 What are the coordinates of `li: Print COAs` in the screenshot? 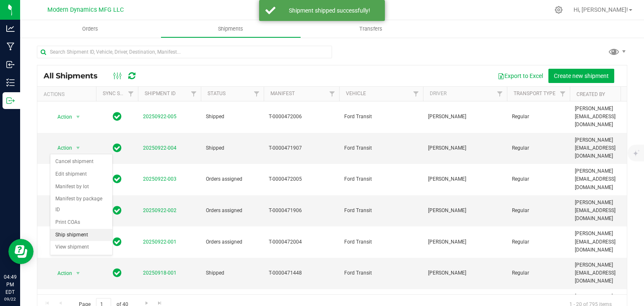 It's located at (82, 223).